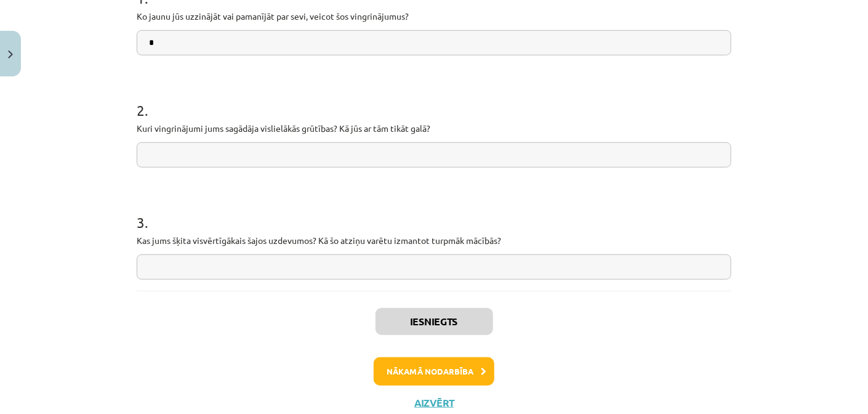 The image size is (868, 414). I want to click on button: Iesniegts, so click(434, 322).